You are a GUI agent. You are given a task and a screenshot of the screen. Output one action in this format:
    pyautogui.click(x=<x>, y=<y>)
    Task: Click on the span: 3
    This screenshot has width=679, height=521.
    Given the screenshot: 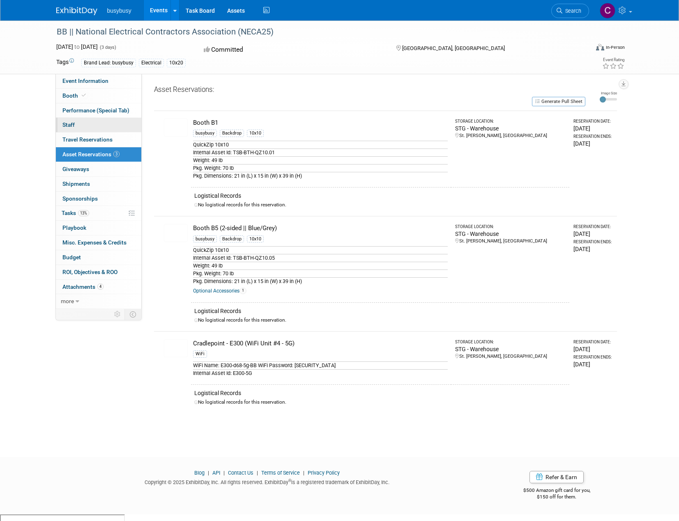 What is the action you would take?
    pyautogui.click(x=116, y=154)
    